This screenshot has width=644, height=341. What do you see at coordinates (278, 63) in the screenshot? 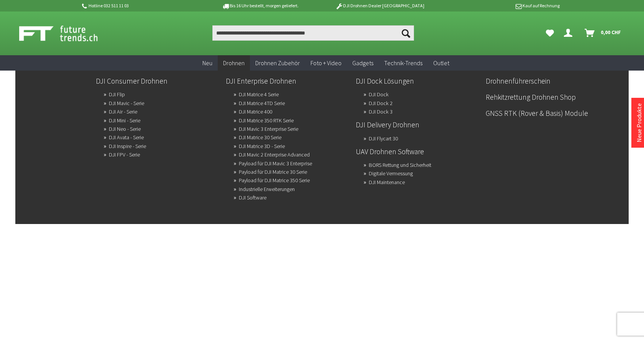
I see `span: Drohnen Zubehör` at bounding box center [278, 63].